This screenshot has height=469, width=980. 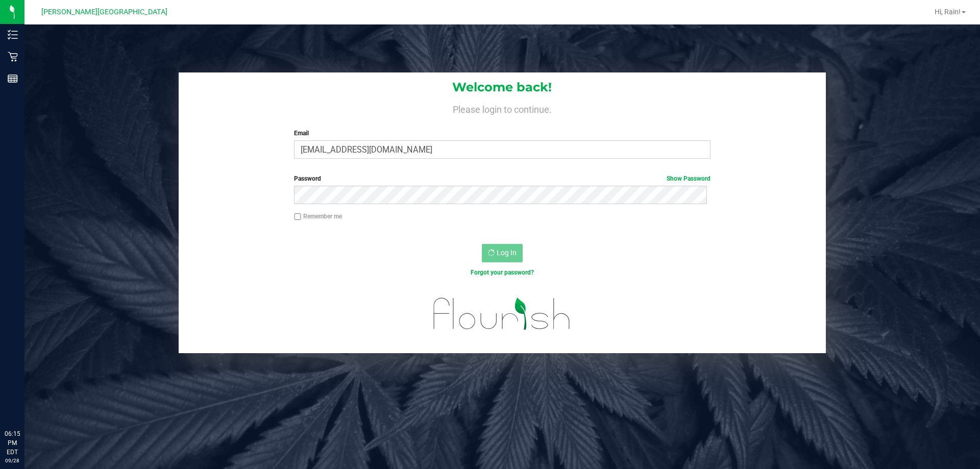 What do you see at coordinates (688, 179) in the screenshot?
I see `a: Show Password` at bounding box center [688, 179].